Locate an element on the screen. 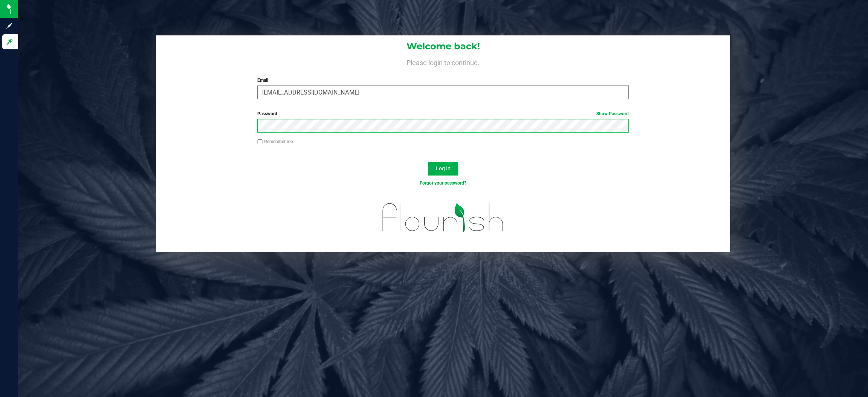 This screenshot has width=868, height=397. h4: Please login to continue. is located at coordinates (443, 62).